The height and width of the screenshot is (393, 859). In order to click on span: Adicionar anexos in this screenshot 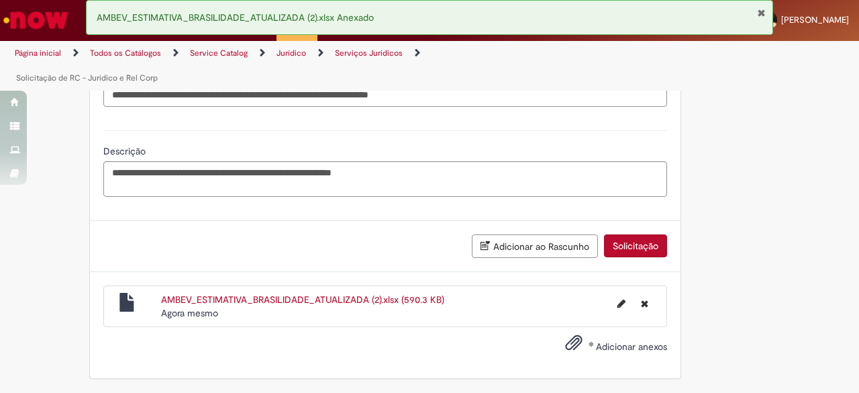, I will do `click(632, 346)`.